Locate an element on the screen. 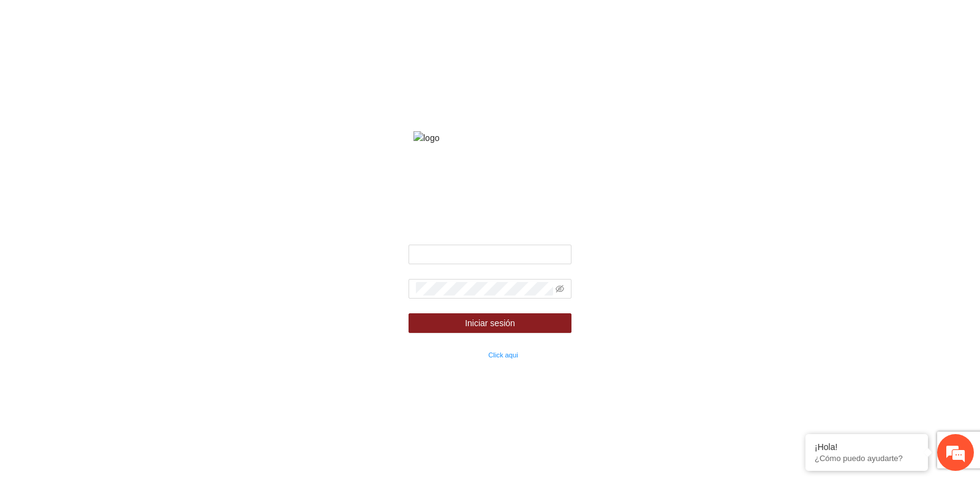 The height and width of the screenshot is (477, 980). small: ¿Olvidaste tu contraseña? is located at coordinates (463, 355).